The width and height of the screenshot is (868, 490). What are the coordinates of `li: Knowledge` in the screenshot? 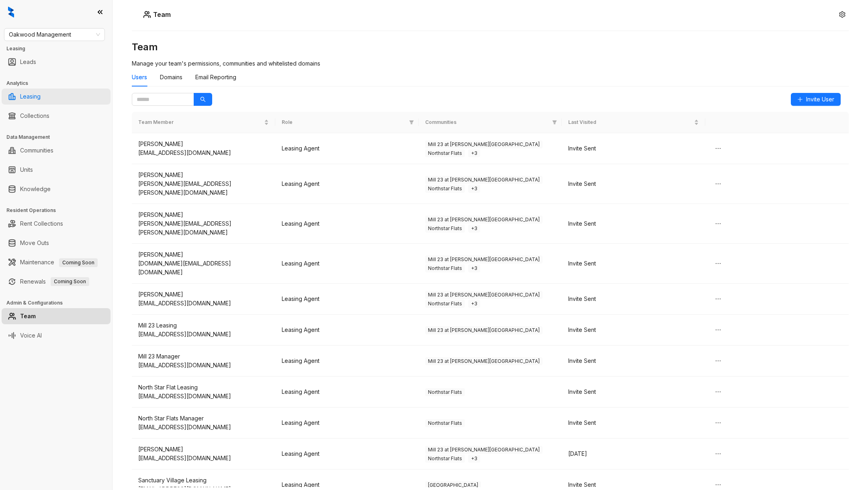 It's located at (56, 189).